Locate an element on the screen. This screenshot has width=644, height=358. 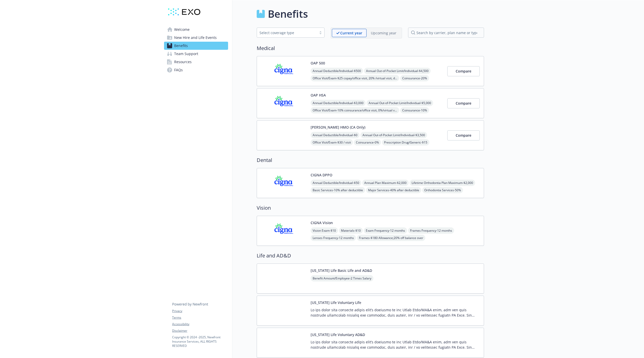
span: Benefits is located at coordinates (181, 46).